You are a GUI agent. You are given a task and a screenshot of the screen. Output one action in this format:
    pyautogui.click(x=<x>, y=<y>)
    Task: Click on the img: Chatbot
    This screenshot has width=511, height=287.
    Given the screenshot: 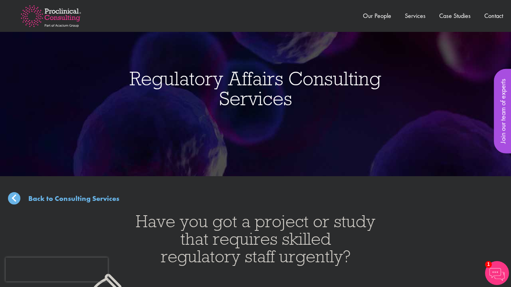 What is the action you would take?
    pyautogui.click(x=497, y=273)
    